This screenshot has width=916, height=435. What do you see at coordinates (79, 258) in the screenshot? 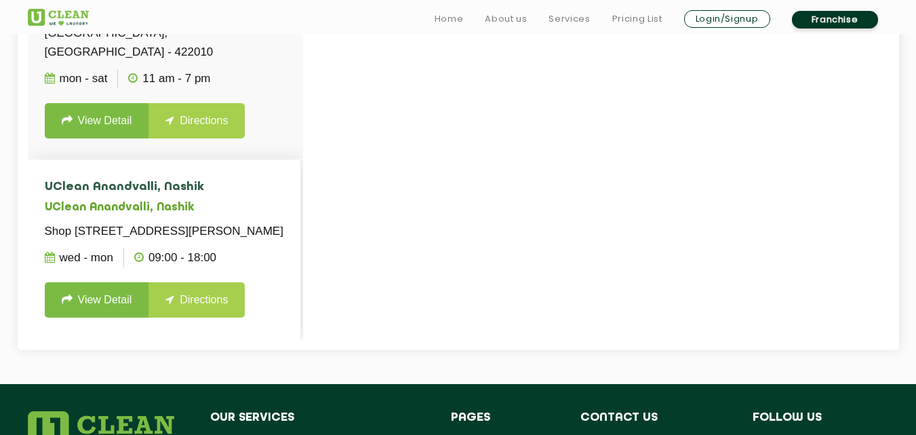
I see `p: Wed - Mon` at bounding box center [79, 258].